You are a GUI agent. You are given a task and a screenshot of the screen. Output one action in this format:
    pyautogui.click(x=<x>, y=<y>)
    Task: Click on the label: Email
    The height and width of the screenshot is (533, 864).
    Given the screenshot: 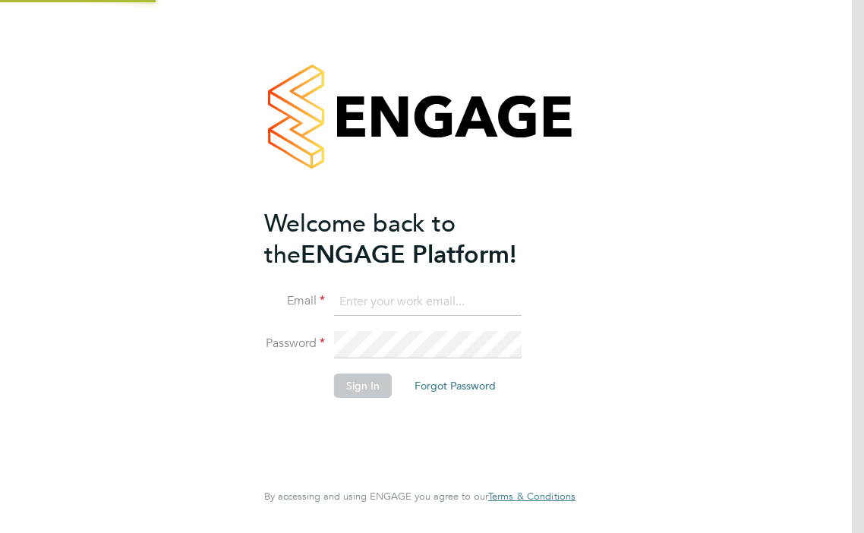 What is the action you would take?
    pyautogui.click(x=294, y=301)
    